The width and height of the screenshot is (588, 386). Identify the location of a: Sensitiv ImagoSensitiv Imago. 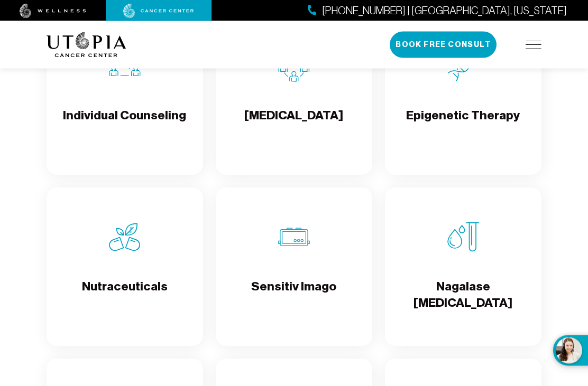
(294, 268).